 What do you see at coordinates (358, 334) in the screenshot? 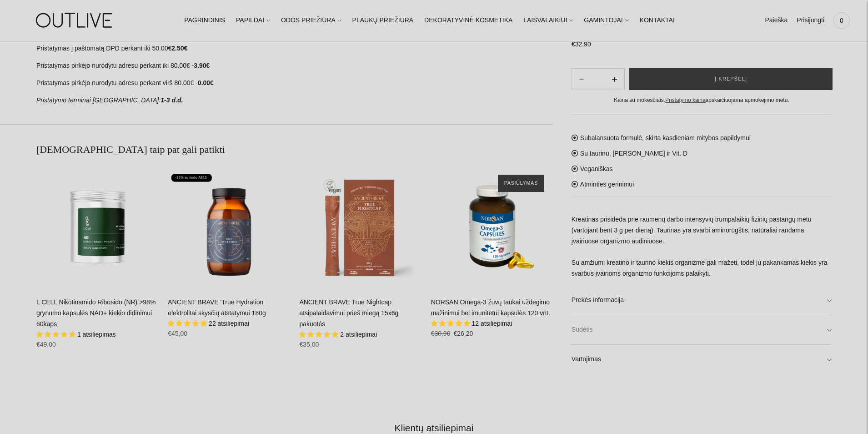
I see `span: 2 atsiliepimai` at bounding box center [358, 334].